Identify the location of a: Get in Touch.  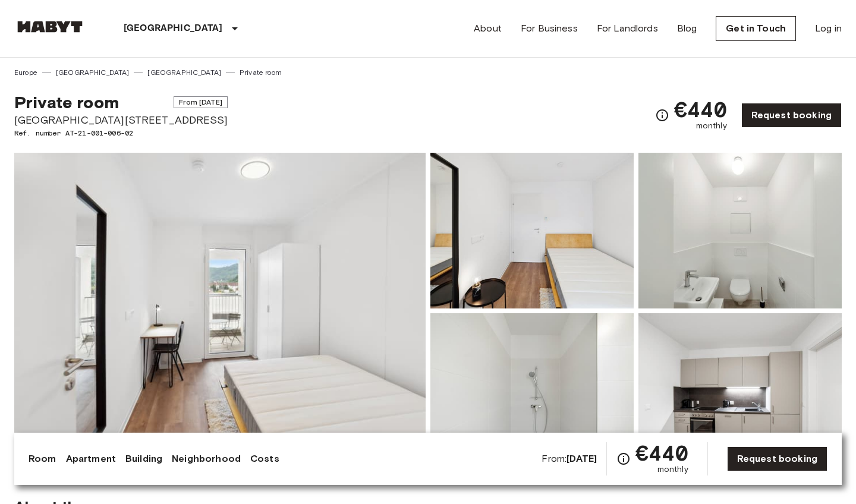
(756, 29).